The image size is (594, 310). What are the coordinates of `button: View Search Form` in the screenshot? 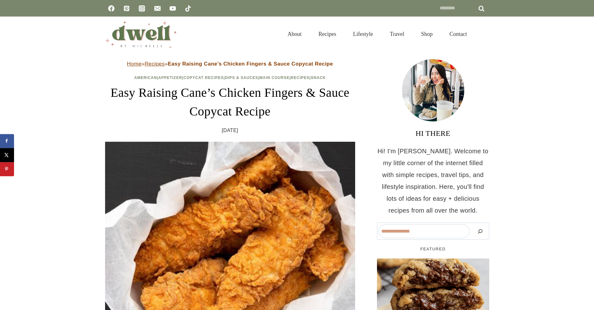 It's located at (484, 34).